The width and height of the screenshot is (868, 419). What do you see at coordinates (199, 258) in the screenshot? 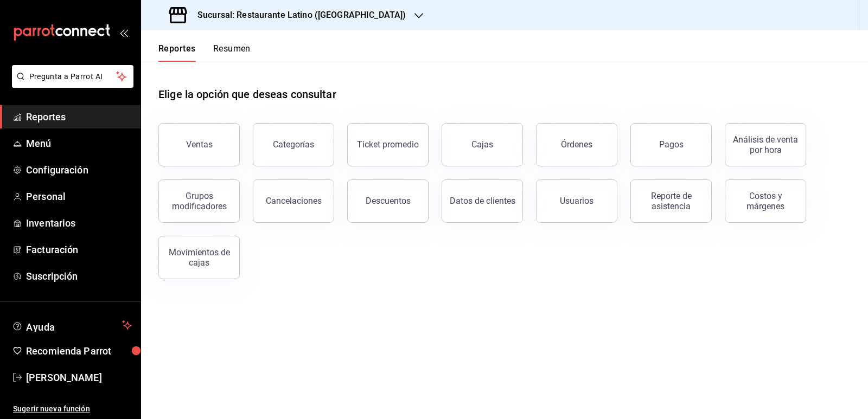
I see `button: Movimientos de cajas` at bounding box center [199, 258].